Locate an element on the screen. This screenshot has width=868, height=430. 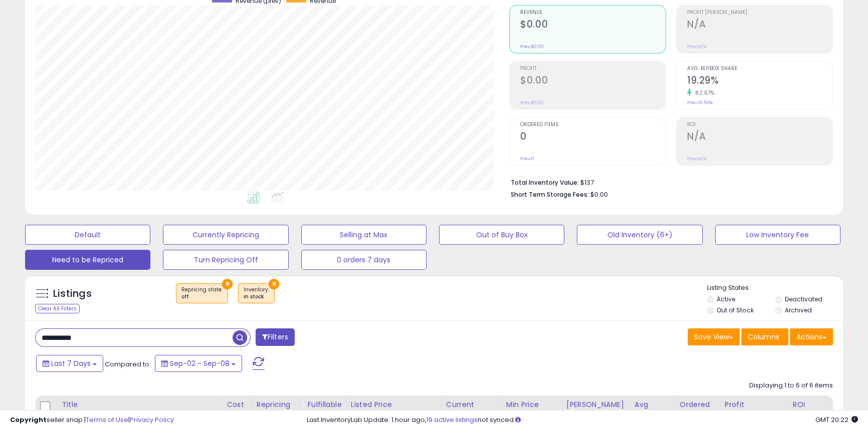
b: Total Inventory Value: is located at coordinates (545, 183).